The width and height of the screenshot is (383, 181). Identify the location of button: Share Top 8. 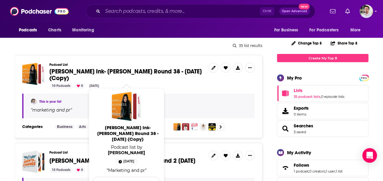
(344, 43).